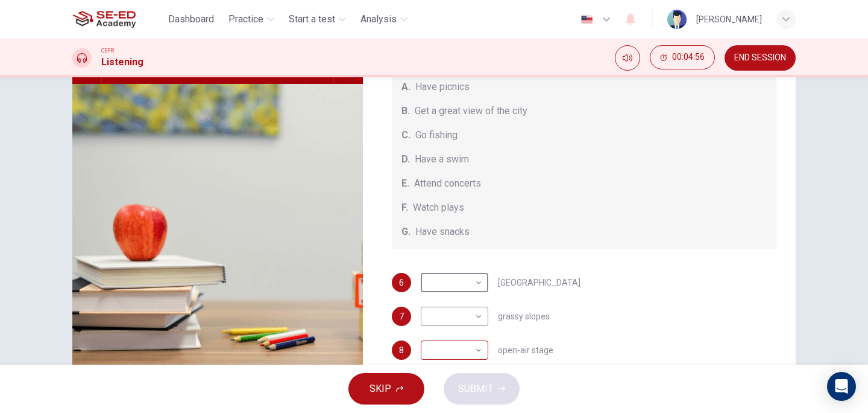 The width and height of the screenshot is (868, 413). I want to click on span: B., so click(406, 111).